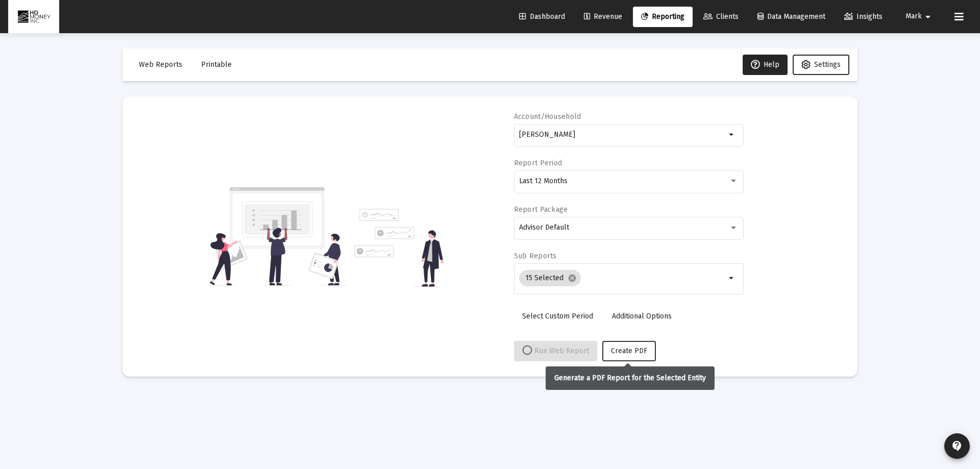  I want to click on mat-chip: 15 Selected, so click(550, 278).